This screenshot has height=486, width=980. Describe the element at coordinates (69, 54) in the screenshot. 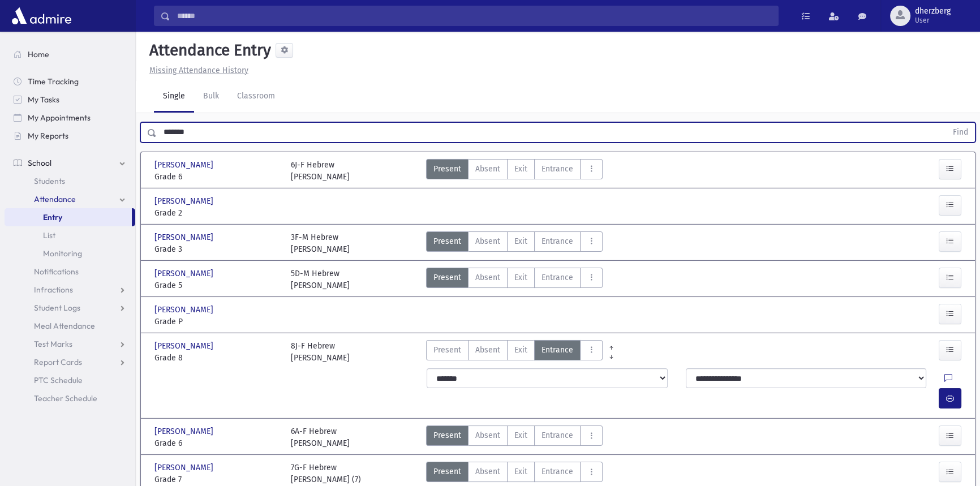

I see `a: Home` at that location.